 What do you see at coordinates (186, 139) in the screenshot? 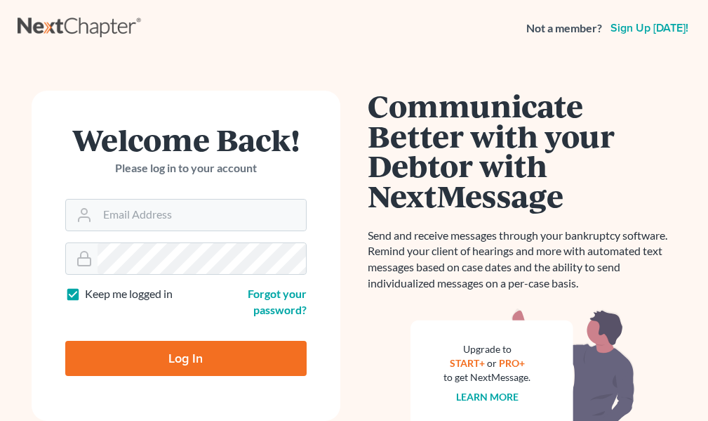
I see `h1: Welcome Back!` at bounding box center [186, 139].